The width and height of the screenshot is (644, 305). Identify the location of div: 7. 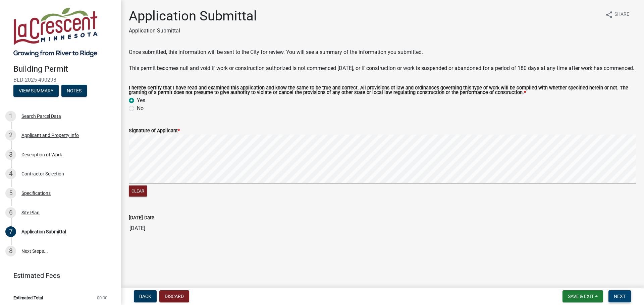
(11, 232).